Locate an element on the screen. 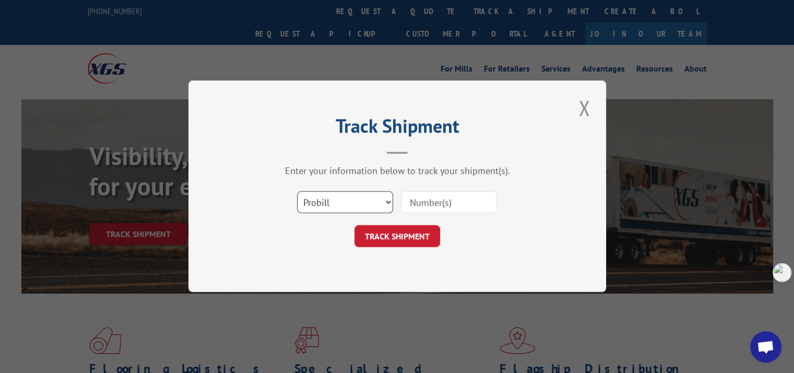 This screenshot has height=373, width=794. button: Close modal is located at coordinates (584, 107).